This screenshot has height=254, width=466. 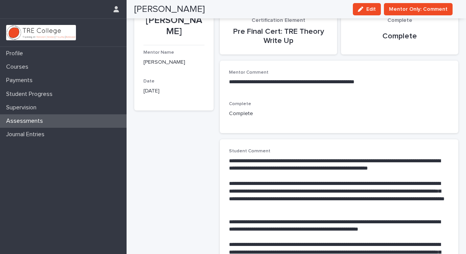 I want to click on p: Courses, so click(x=19, y=67).